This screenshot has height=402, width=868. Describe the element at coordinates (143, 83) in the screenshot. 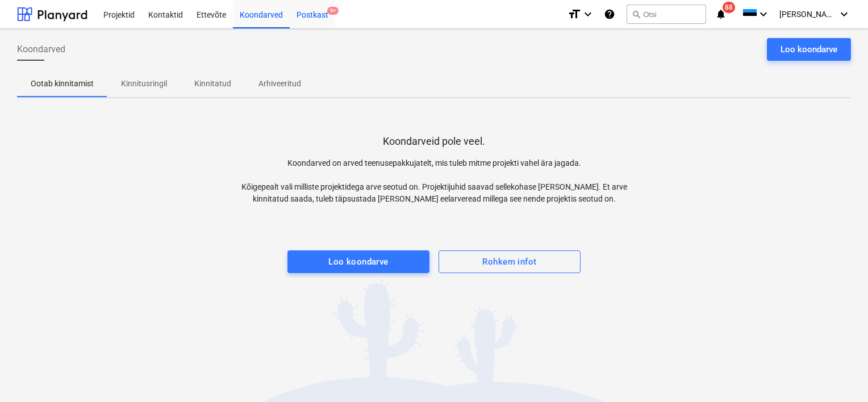

I see `p: Kinnitusringil` at that location.